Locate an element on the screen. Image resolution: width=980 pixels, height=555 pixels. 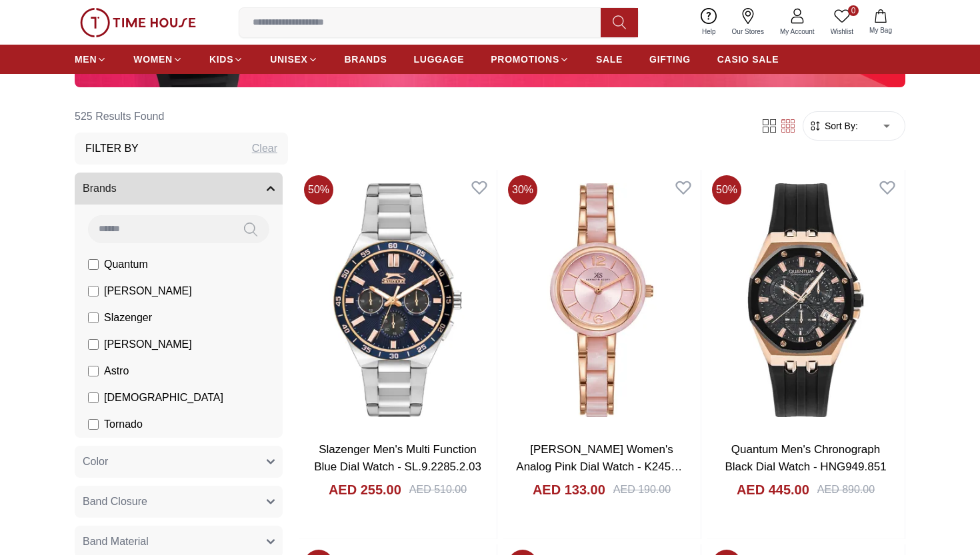
h4: AED 445.00 is located at coordinates (772, 490).